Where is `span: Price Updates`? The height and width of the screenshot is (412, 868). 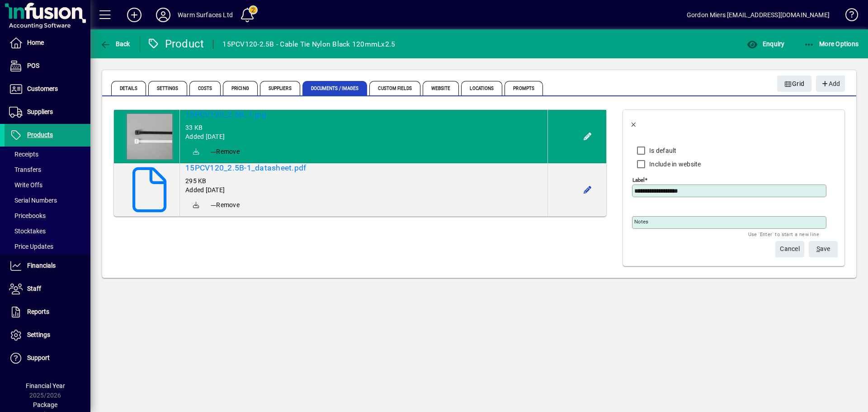 span: Price Updates is located at coordinates (31, 246).